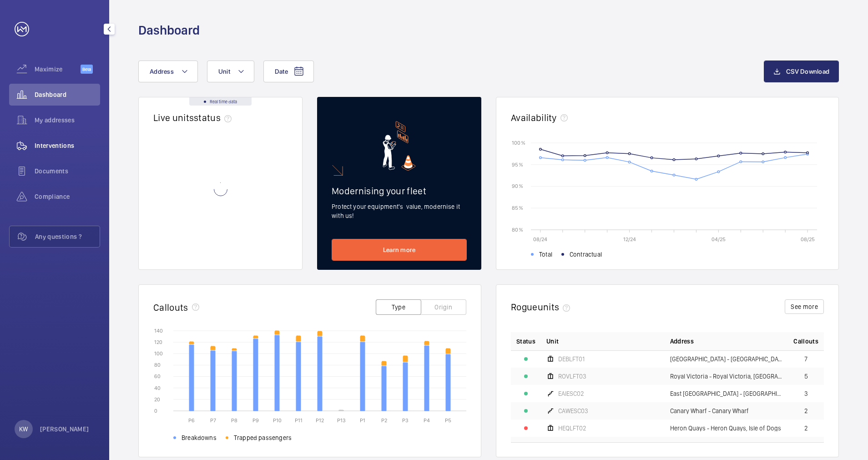 Image resolution: width=868 pixels, height=460 pixels. I want to click on span: Callouts, so click(805, 341).